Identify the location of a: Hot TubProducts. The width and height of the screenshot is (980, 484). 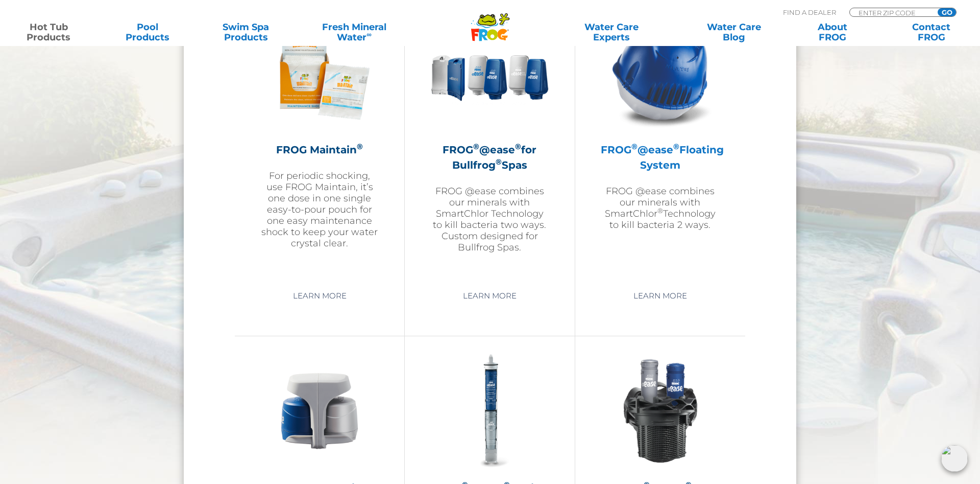
(48, 32).